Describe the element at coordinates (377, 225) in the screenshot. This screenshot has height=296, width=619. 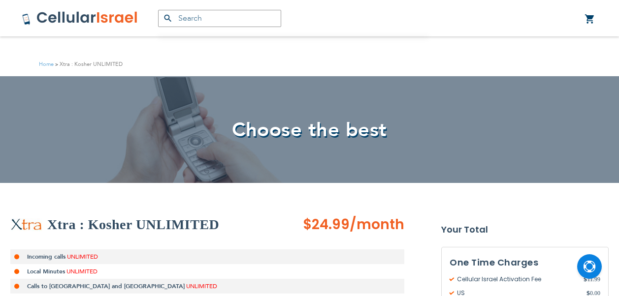
I see `span: /month` at that location.